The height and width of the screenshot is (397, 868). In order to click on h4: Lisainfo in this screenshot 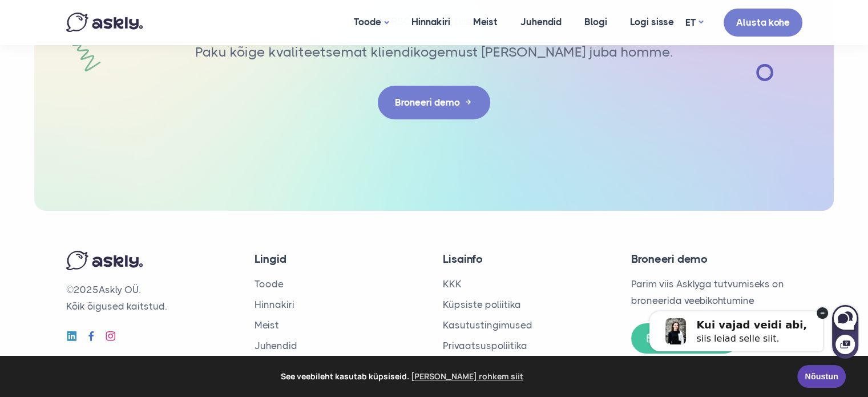, I will do `click(529, 259)`.